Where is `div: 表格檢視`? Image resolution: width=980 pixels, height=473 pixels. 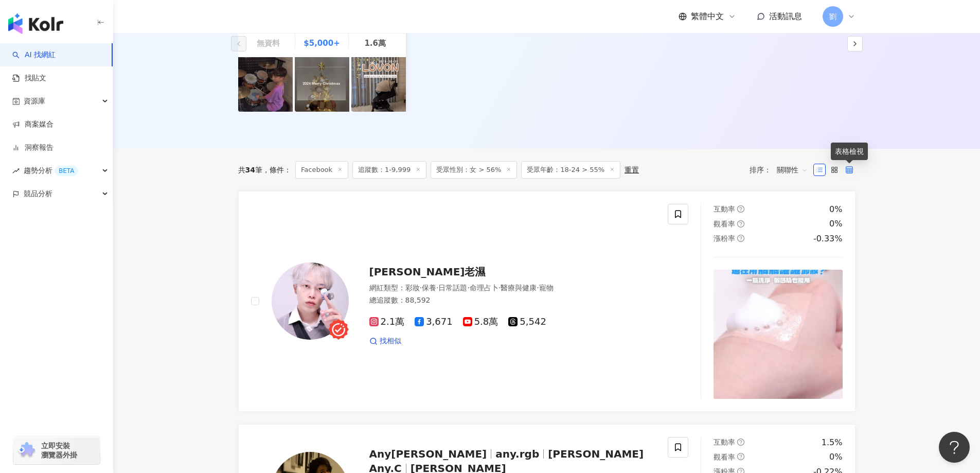 div: 表格檢視 is located at coordinates (850, 152).